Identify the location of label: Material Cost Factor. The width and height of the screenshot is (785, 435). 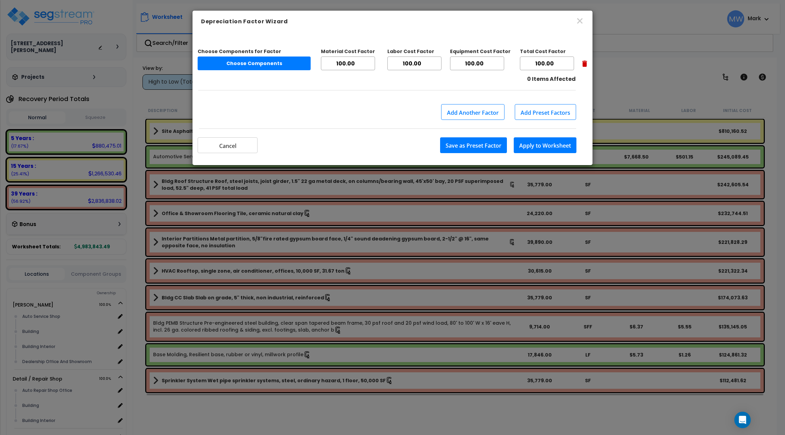
(348, 51).